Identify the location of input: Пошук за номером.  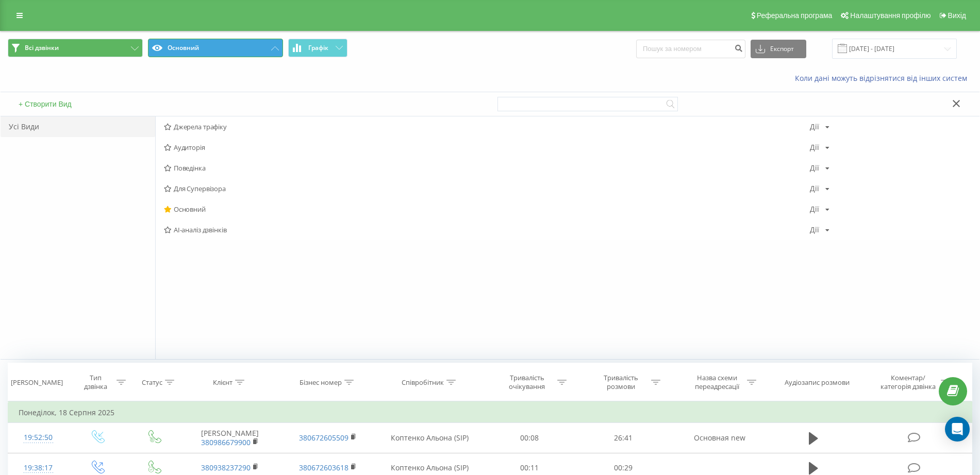
(690, 49).